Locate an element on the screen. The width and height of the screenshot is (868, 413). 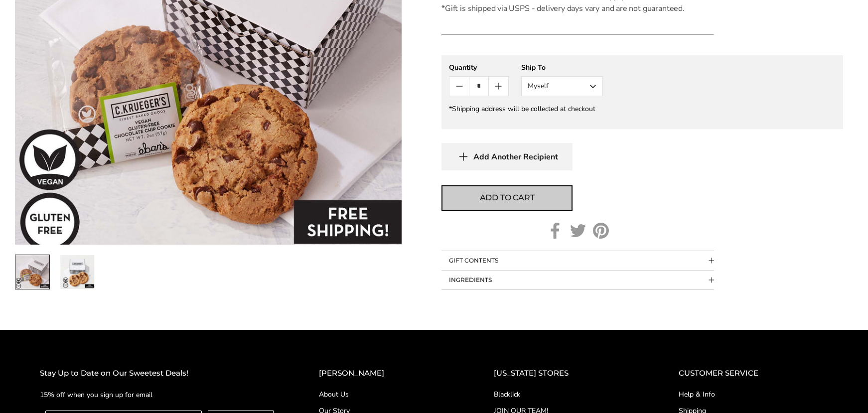
div: Ship To is located at coordinates (562, 67).